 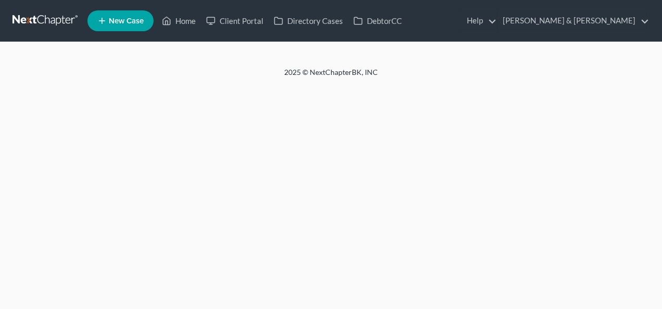 I want to click on new-legal-case-button: New Case, so click(x=120, y=21).